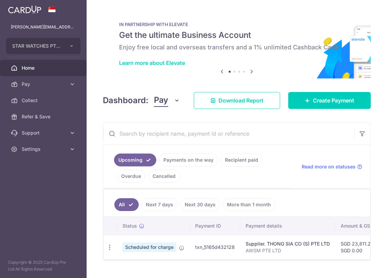 The height and width of the screenshot is (278, 387). What do you see at coordinates (126, 205) in the screenshot?
I see `a: All` at bounding box center [126, 205].